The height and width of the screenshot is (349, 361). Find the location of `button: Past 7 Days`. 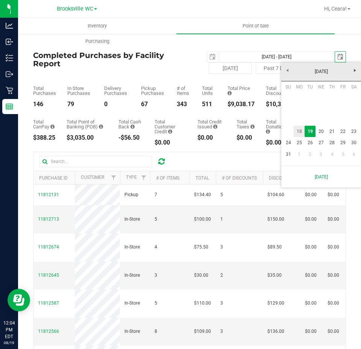

button: Past 7 Days is located at coordinates (278, 68).